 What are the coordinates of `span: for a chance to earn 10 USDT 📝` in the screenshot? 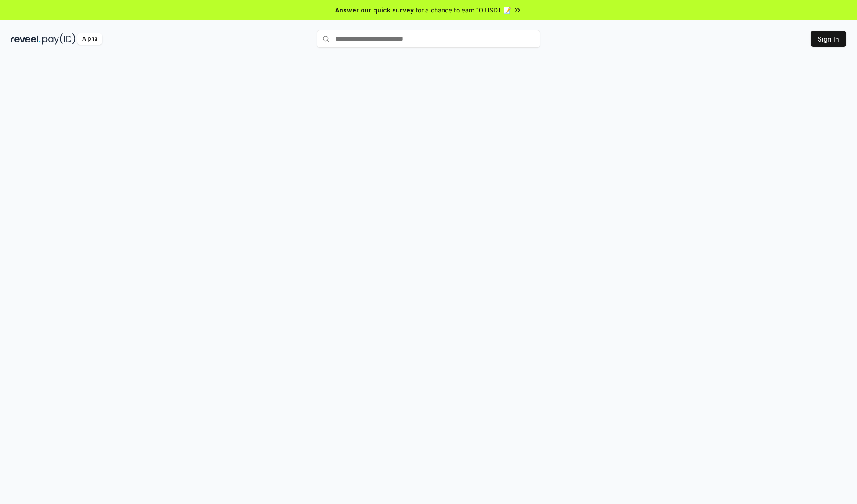 It's located at (464, 10).